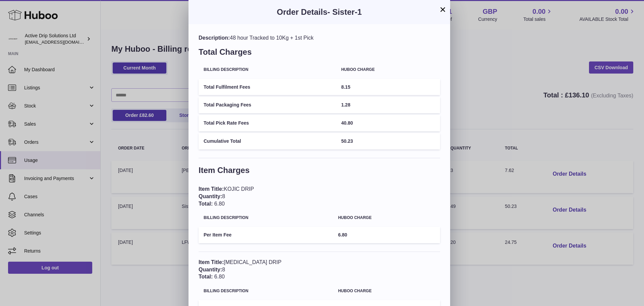  What do you see at coordinates (346, 104) in the screenshot?
I see `span: 1.28` at bounding box center [346, 104].